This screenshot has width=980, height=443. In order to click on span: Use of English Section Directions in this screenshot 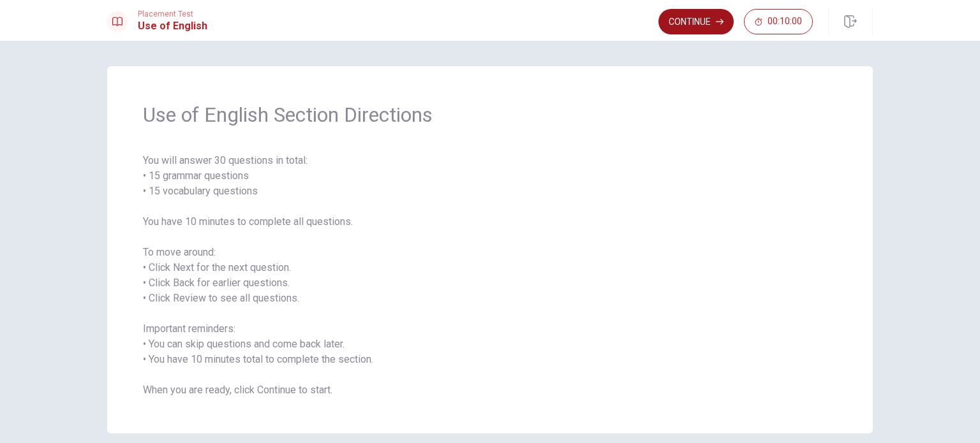, I will do `click(490, 115)`.